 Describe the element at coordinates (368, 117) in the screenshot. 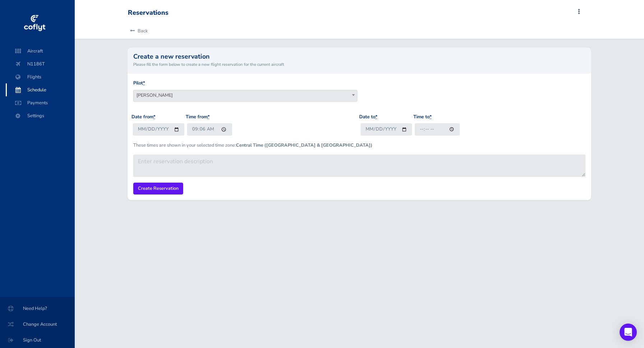

I see `label: Date to` at that location.